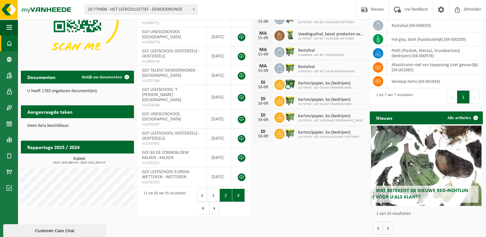 This screenshot has height=237, width=486. I want to click on button: Volgende, so click(388, 228).